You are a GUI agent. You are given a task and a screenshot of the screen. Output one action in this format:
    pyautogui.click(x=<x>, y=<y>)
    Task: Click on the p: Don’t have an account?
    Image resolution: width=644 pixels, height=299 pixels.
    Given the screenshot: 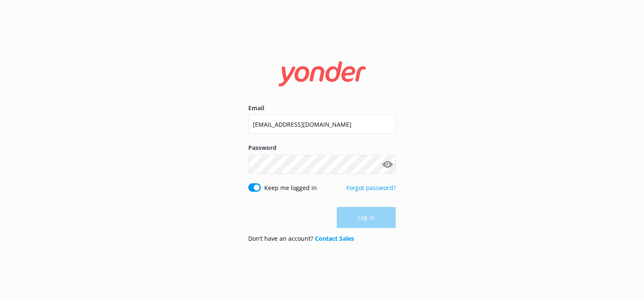 What is the action you would take?
    pyautogui.click(x=301, y=238)
    